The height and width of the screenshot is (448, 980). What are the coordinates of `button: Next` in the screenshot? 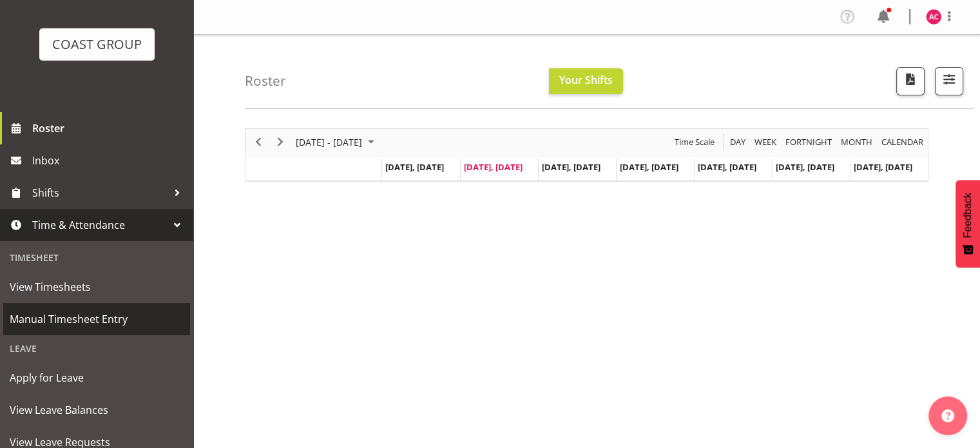 It's located at (280, 142).